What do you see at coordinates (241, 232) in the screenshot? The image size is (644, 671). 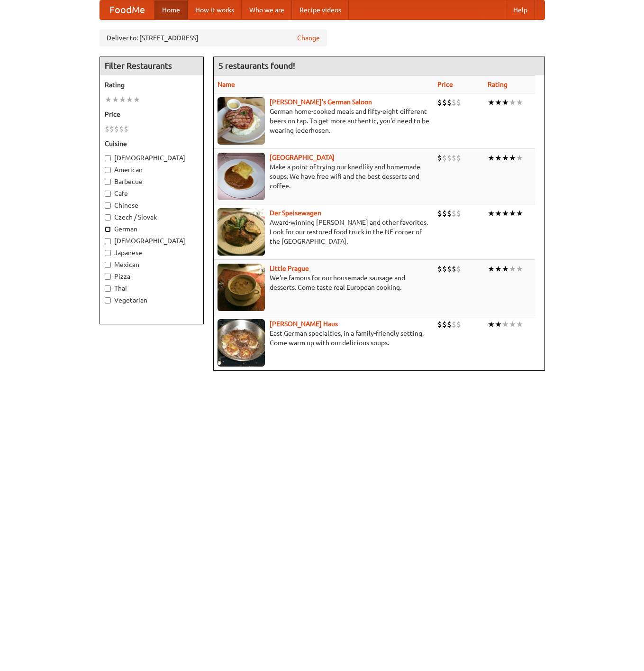 I see `img: speisewagen.jpg` at bounding box center [241, 232].